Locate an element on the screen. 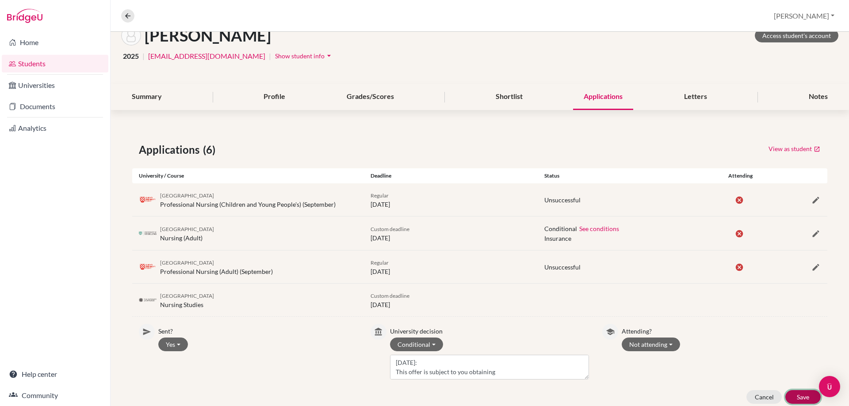 The width and height of the screenshot is (849, 406). div: Open Intercom Messenger is located at coordinates (829, 387).